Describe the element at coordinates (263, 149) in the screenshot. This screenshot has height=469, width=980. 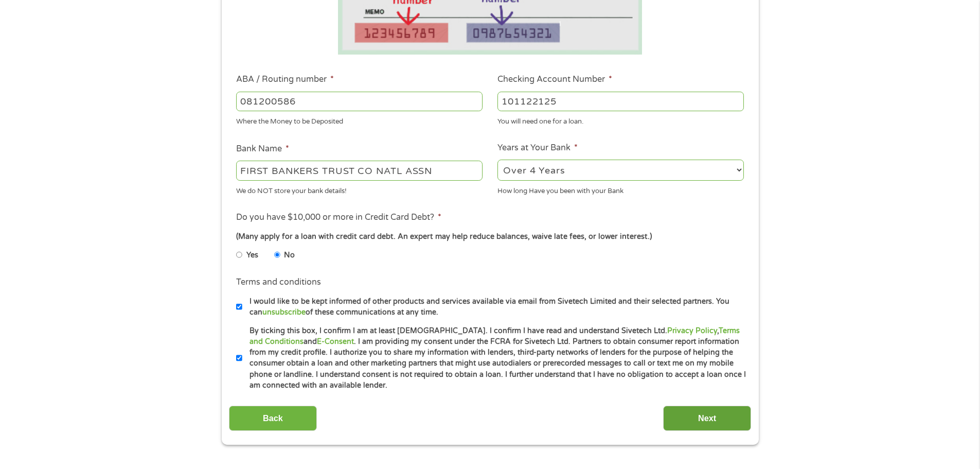
I see `label: Bank Name` at that location.